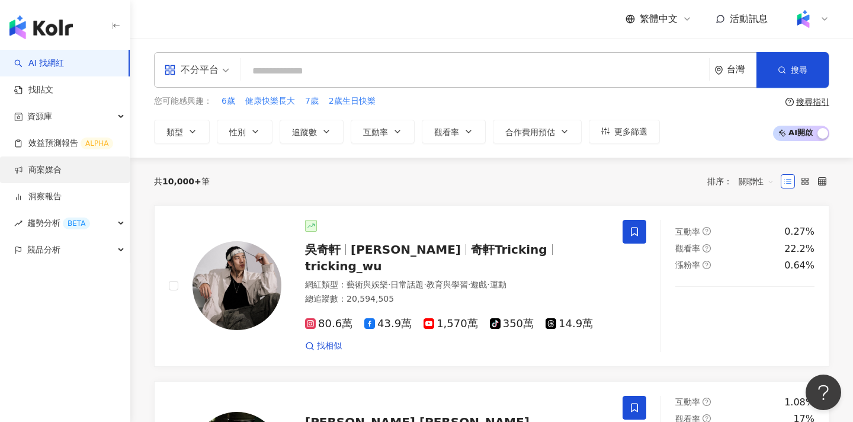 The image size is (853, 422). I want to click on span: 遊戲, so click(479, 284).